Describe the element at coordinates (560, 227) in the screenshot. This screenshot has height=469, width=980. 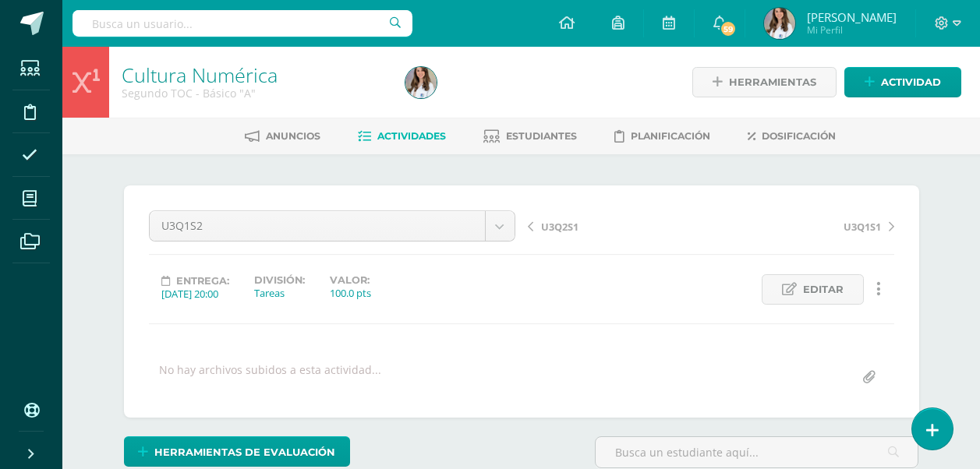
I see `span: U3Q2S1` at that location.